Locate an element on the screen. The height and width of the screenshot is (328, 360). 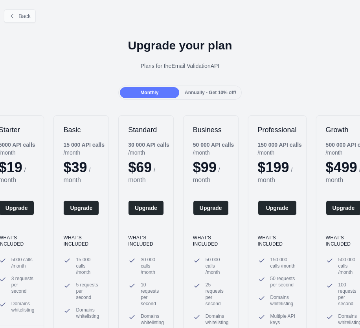
span: Multiple API keys is located at coordinates (283, 320).